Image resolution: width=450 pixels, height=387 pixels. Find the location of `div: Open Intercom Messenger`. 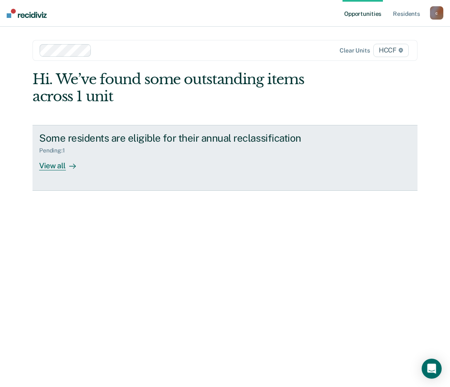

div: Open Intercom Messenger is located at coordinates (431, 368).